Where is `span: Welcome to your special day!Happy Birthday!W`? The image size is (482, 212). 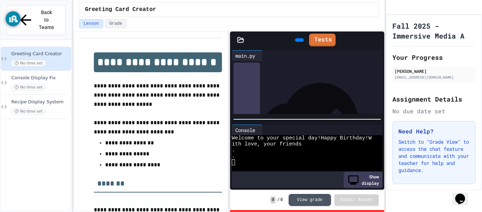 span: Welcome to your special day!Happy Birthday!W is located at coordinates (302, 138).